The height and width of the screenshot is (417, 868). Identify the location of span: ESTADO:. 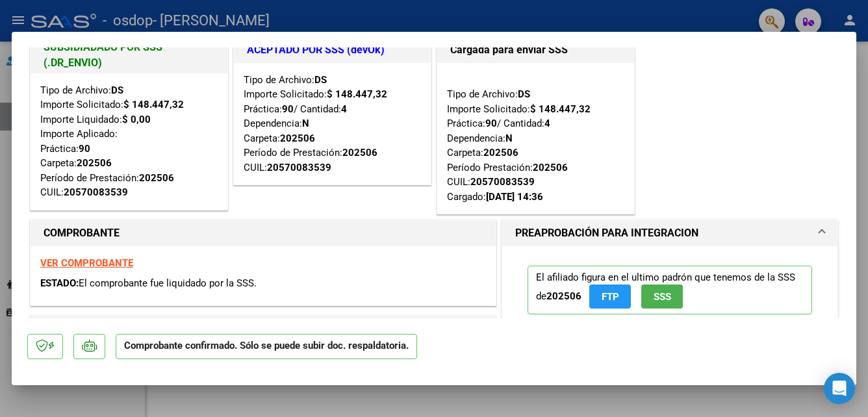
(59, 283).